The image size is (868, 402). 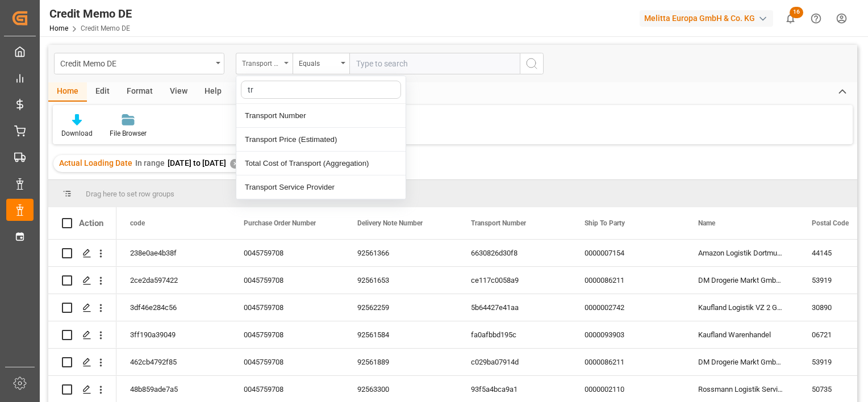 What do you see at coordinates (830, 224) in the screenshot?
I see `span: Postal Code` at bounding box center [830, 224].